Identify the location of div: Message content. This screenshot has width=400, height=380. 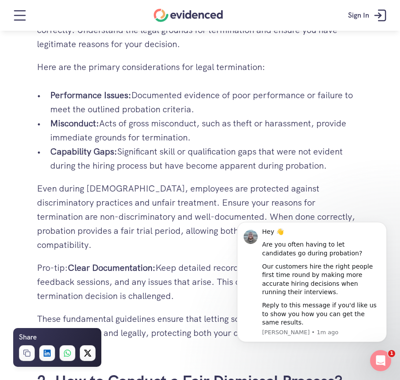
(97, 69).